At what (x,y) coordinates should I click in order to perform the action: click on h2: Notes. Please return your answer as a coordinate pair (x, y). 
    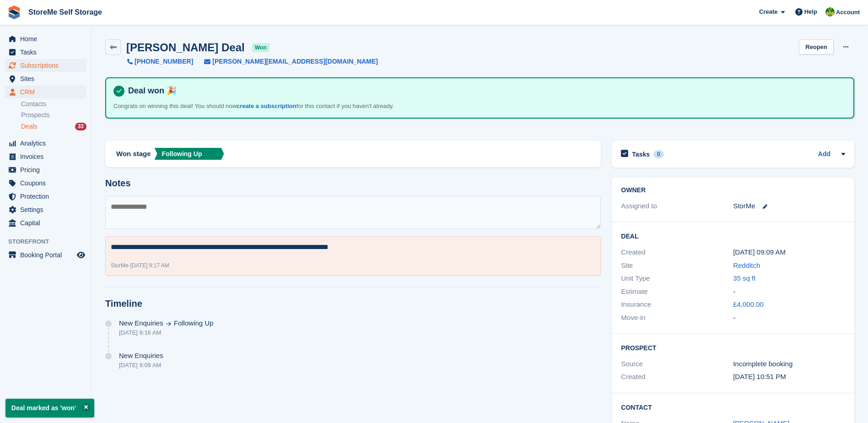
    Looking at the image, I should click on (352, 183).